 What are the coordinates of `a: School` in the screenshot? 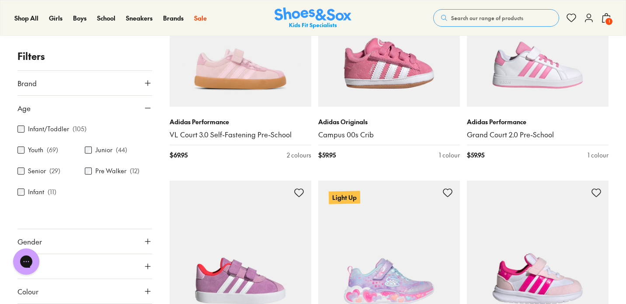 It's located at (106, 18).